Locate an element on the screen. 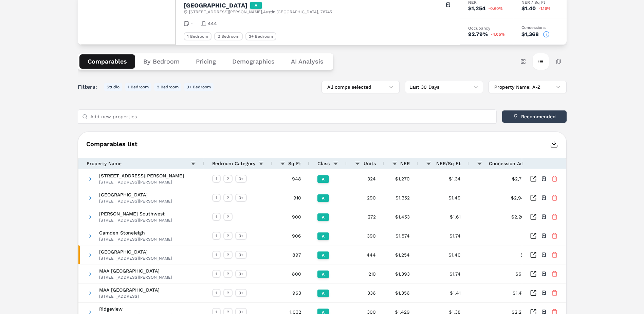 The width and height of the screenshot is (644, 314). button: 3+ Bedroom is located at coordinates (198, 87).